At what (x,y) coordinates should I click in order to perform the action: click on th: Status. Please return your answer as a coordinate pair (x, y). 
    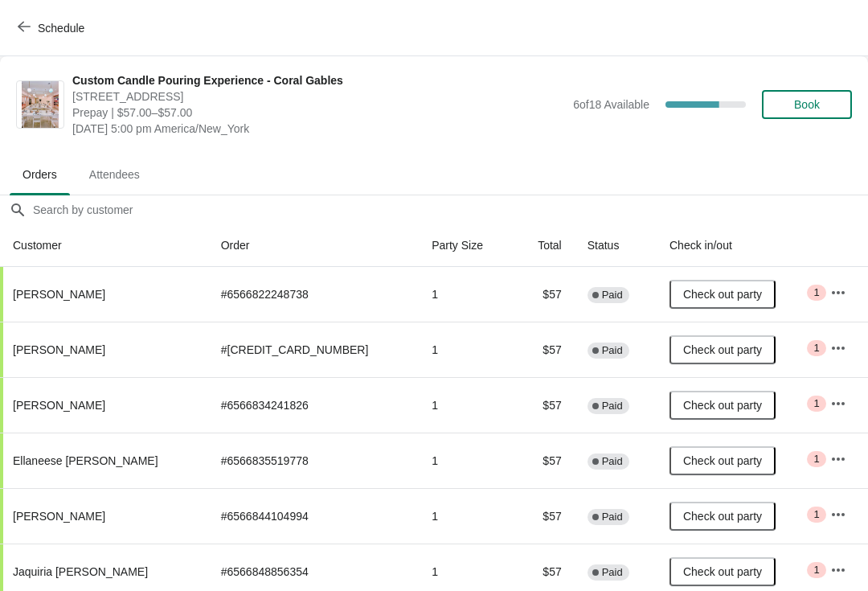
    Looking at the image, I should click on (616, 245).